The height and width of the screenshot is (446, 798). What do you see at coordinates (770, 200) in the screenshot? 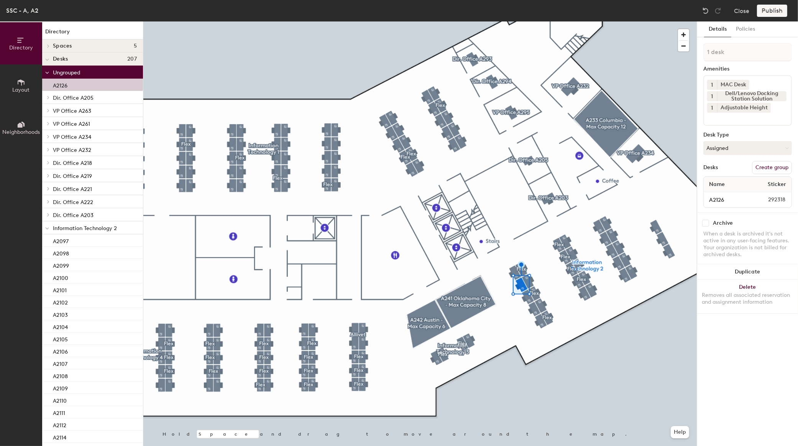
I see `span: 292318` at bounding box center [770, 200].